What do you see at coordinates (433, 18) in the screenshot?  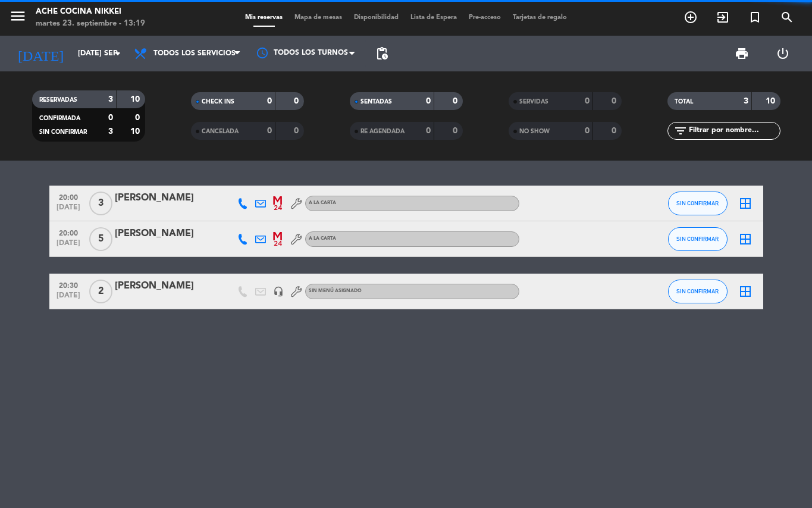 I see `span: Lista de Espera` at bounding box center [433, 18].